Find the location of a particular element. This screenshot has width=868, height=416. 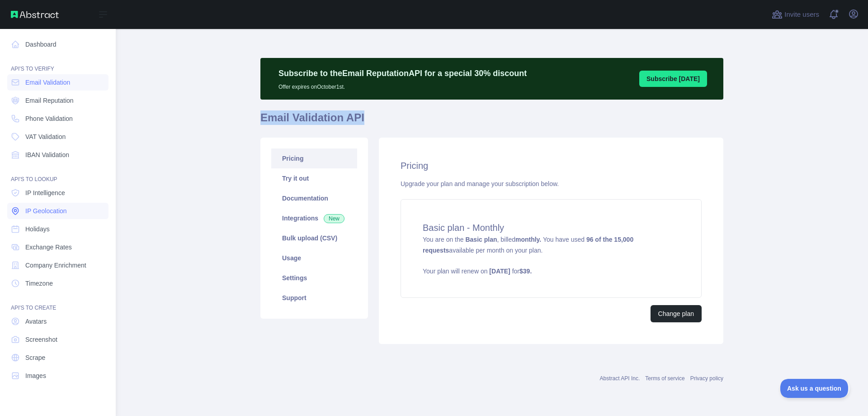

a: Email Reputation is located at coordinates (58, 101).